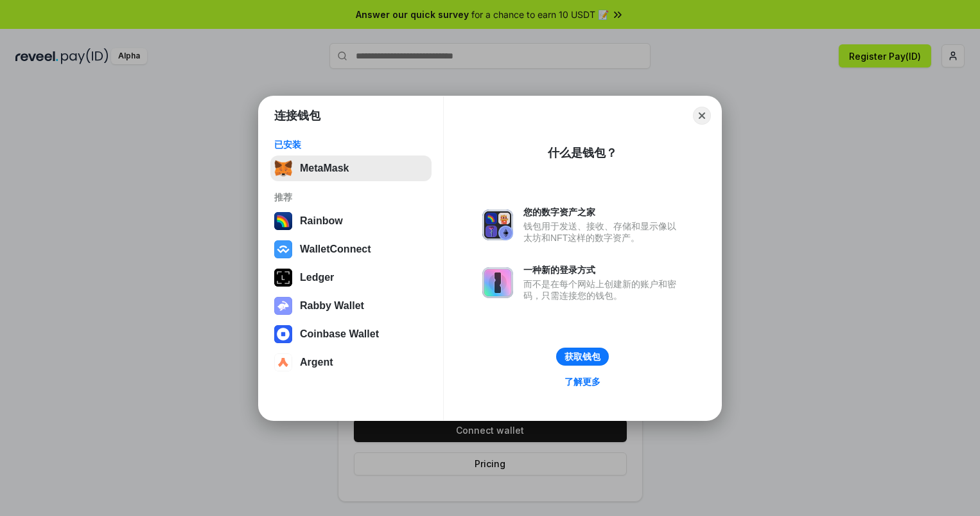 The height and width of the screenshot is (516, 980). Describe the element at coordinates (350, 362) in the screenshot. I see `button: Argent` at that location.